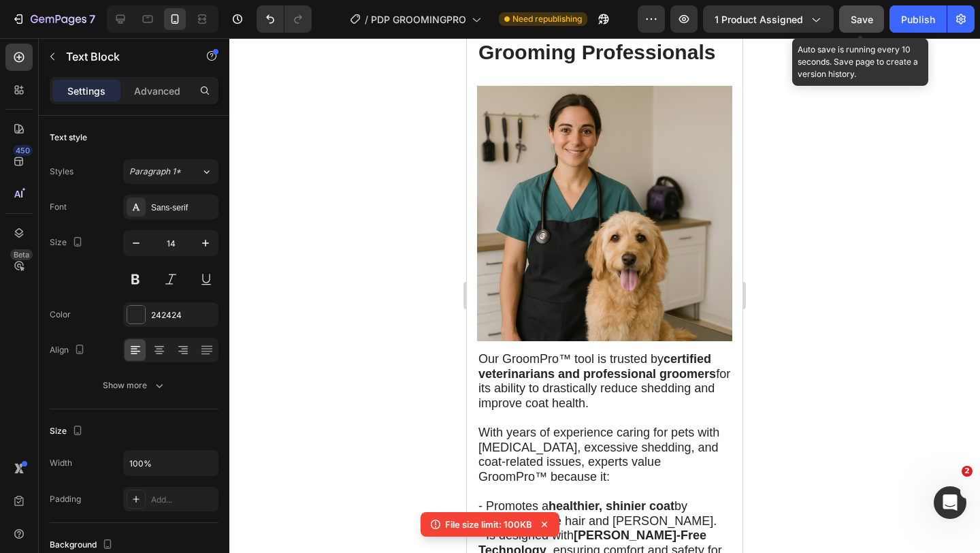  Describe the element at coordinates (918, 19) in the screenshot. I see `button: Publish` at that location.